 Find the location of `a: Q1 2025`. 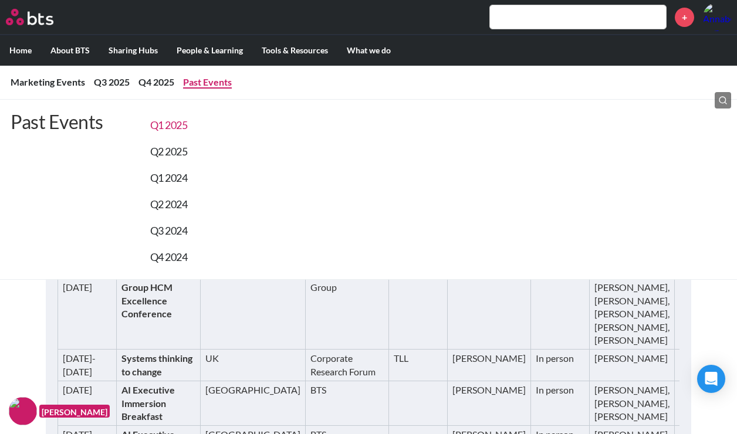

a: Q1 2025 is located at coordinates (169, 125).